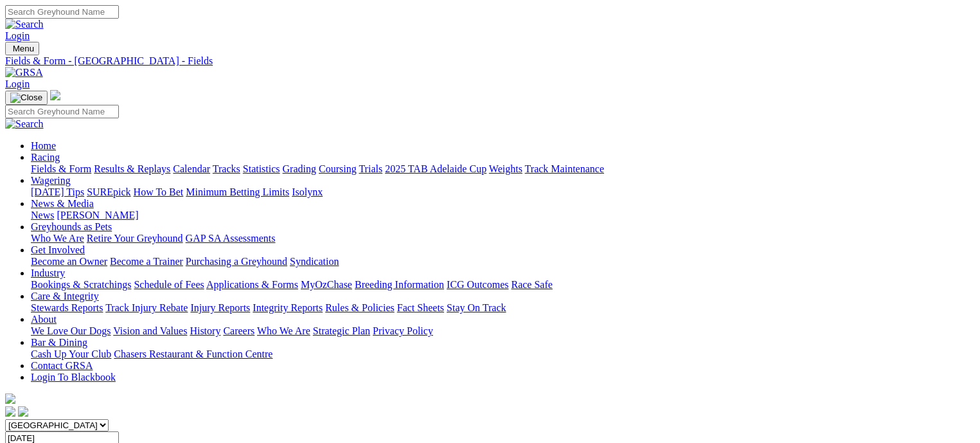 The height and width of the screenshot is (443, 980). What do you see at coordinates (532, 284) in the screenshot?
I see `a: Race Safe` at bounding box center [532, 284].